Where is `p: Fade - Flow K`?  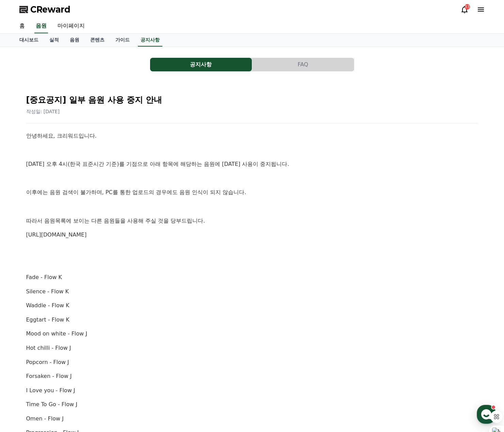 p: Fade - Flow K is located at coordinates (252, 277).